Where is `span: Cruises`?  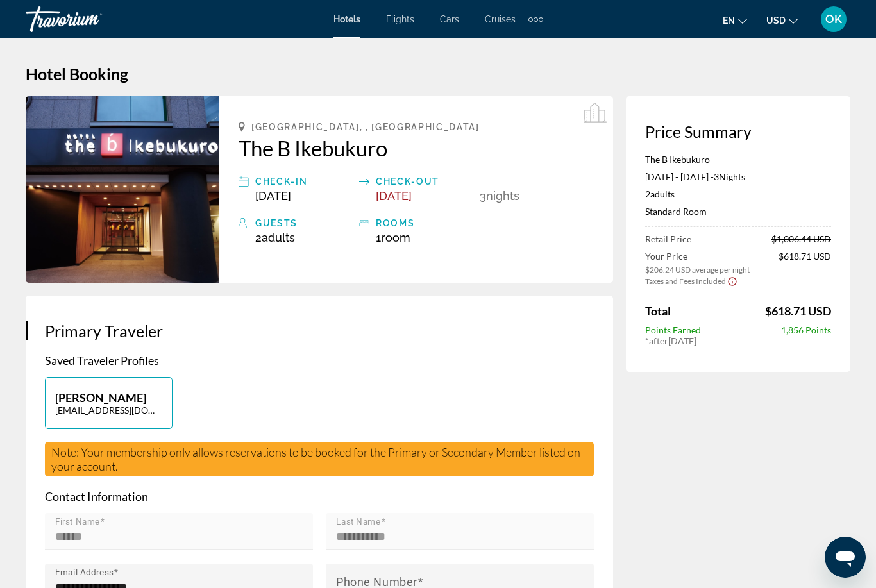
span: Cruises is located at coordinates (500, 19).